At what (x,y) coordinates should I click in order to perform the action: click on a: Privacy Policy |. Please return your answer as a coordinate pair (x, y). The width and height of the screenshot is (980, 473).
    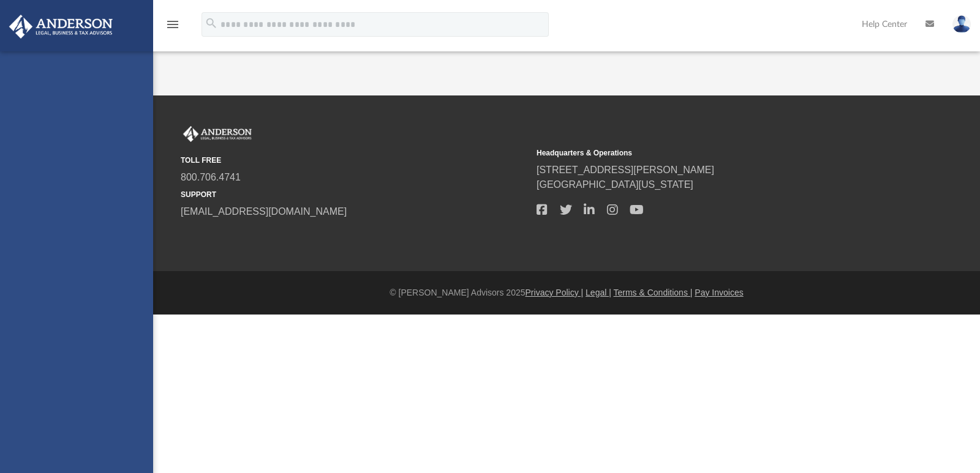
    Looking at the image, I should click on (554, 292).